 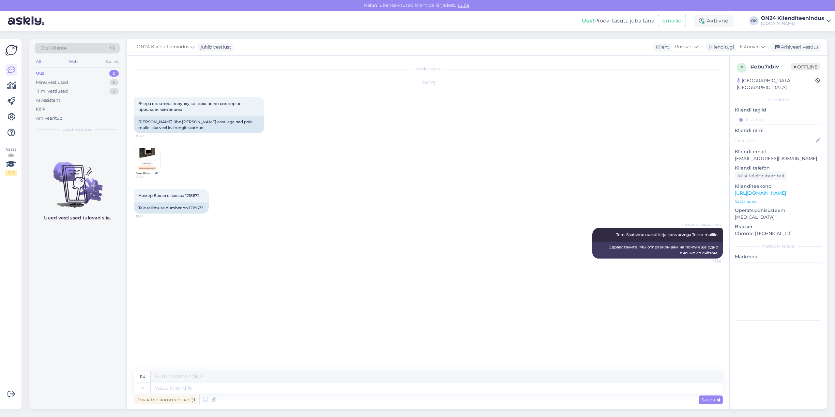 What do you see at coordinates (52, 83) in the screenshot?
I see `div: Minu vestlused` at bounding box center [52, 83].